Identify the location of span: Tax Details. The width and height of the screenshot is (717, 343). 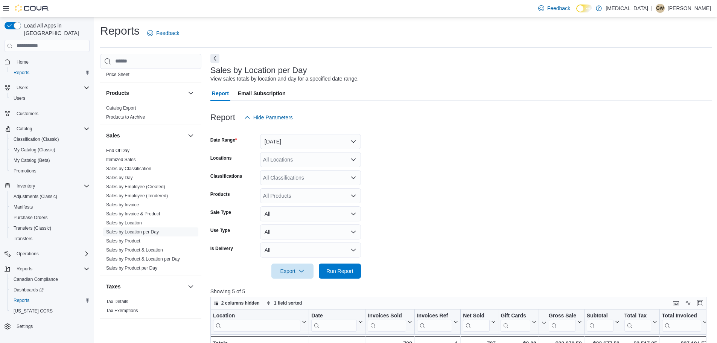
(117, 301).